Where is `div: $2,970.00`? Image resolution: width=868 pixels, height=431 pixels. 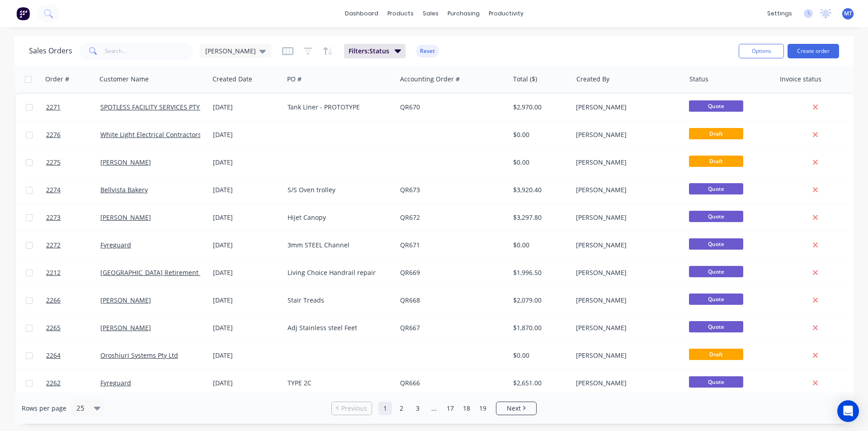
div: $2,970.00 is located at coordinates (539, 107).